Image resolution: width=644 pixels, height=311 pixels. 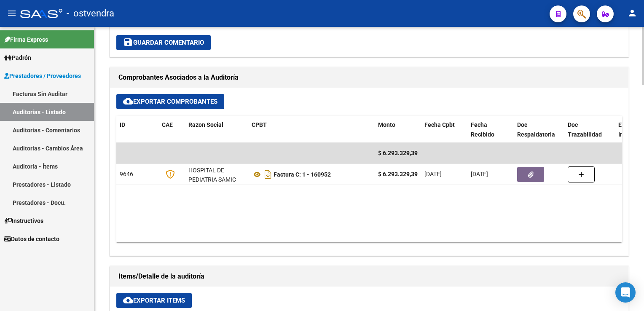 What do you see at coordinates (398, 174) in the screenshot?
I see `strong: $ 6.293.329,39` at bounding box center [398, 174].